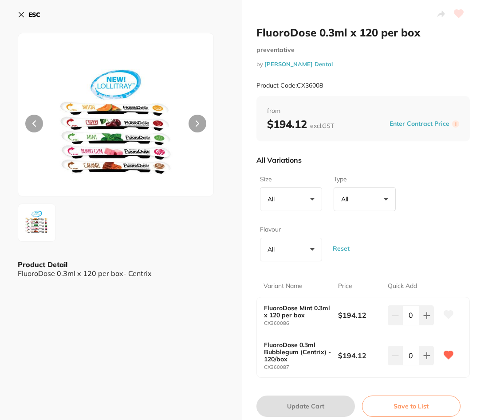 The image size is (484, 420). Describe the element at coordinates (341, 248) in the screenshot. I see `button: Reset` at that location.